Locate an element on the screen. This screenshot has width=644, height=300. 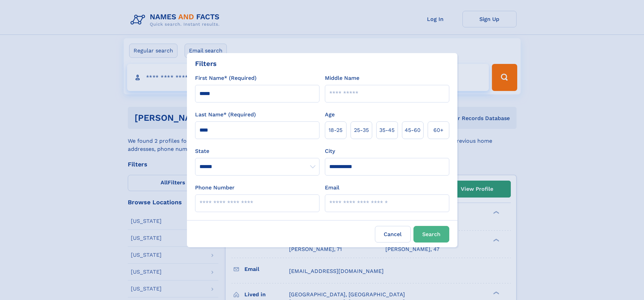
label: City is located at coordinates (330, 151).